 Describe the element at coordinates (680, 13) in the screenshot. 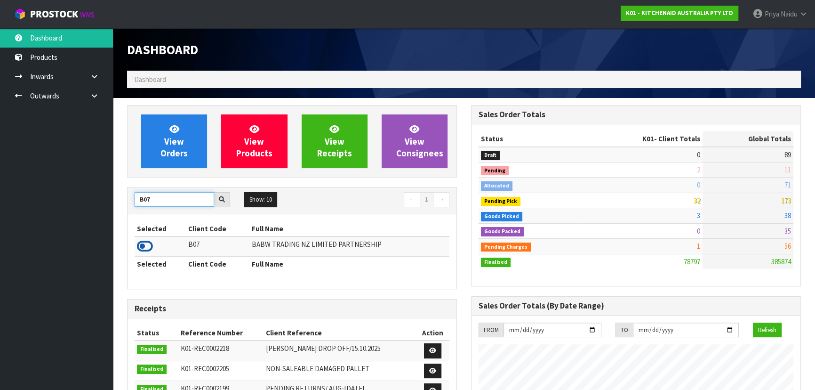

I see `a: K01 - KITCHENAID AUSTRALIA PTY LTD` at that location.